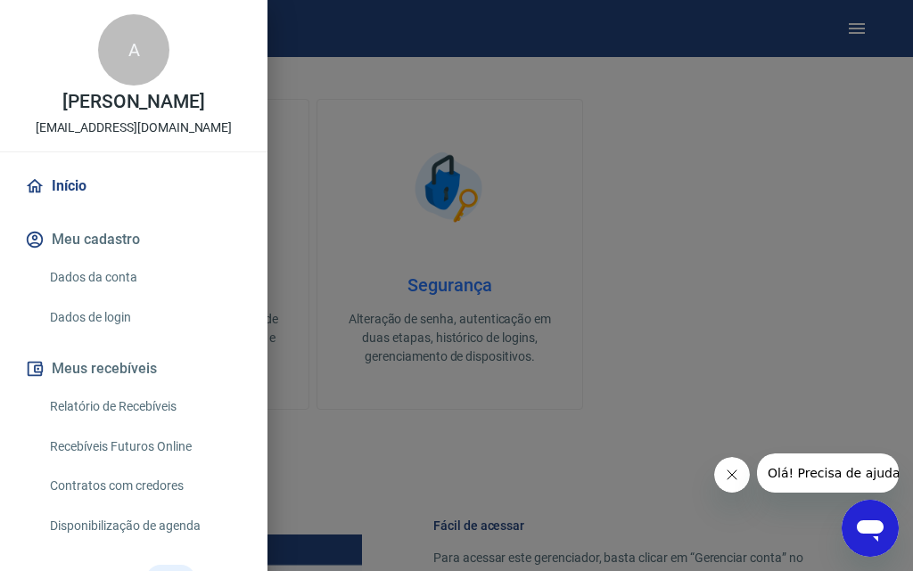  Describe the element at coordinates (134, 240) in the screenshot. I see `button: Meu cadastro` at that location.